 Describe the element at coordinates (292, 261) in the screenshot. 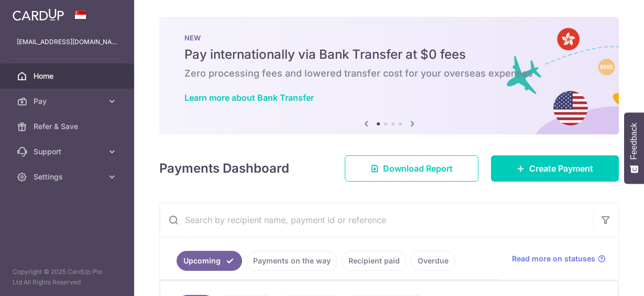

I see `a: Payments on the way` at that location.